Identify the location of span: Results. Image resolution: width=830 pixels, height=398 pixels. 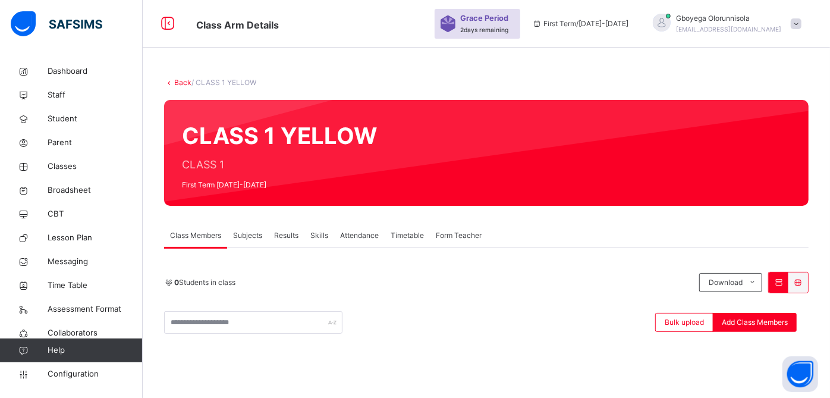
(286, 235).